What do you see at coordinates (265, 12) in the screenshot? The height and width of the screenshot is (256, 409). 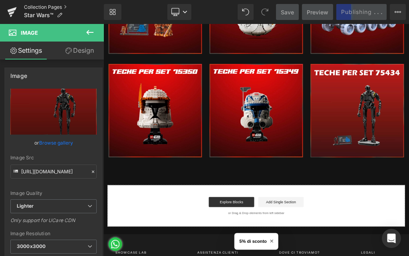 I see `button: Redo` at bounding box center [265, 12].